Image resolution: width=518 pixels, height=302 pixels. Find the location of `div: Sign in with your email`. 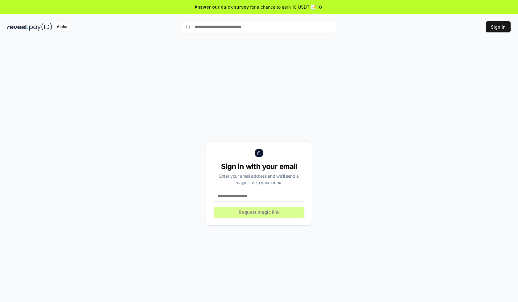

div: Sign in with your email is located at coordinates (259, 166).